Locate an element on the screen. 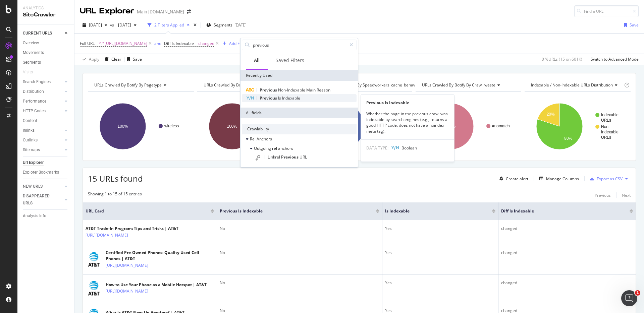 The height and width of the screenshot is (313, 644). a: Segments is located at coordinates (46, 63).